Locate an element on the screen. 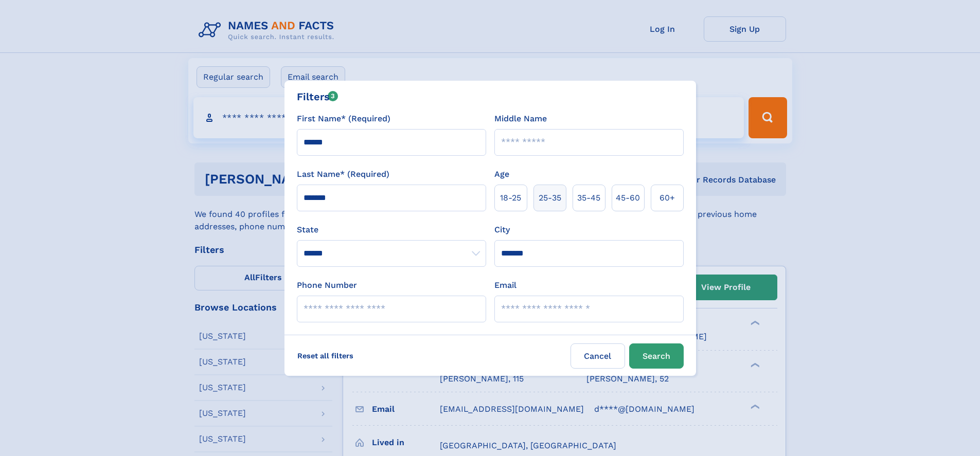 This screenshot has width=980, height=456. label: First Name* (Required) is located at coordinates (343, 119).